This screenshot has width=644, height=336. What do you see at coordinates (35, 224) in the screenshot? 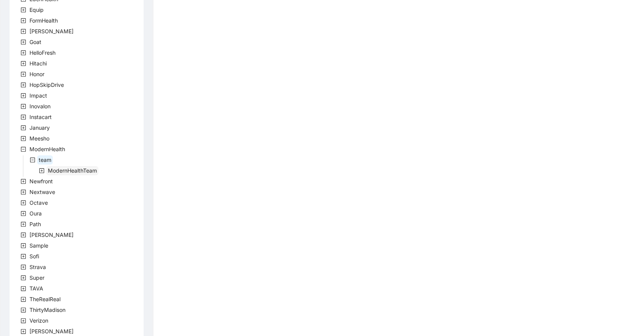
I see `span: Path` at bounding box center [35, 224].